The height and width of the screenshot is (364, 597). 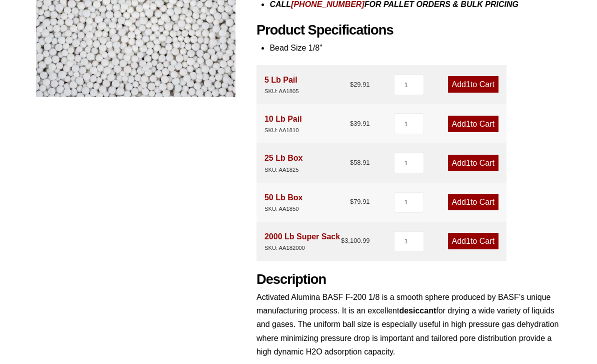 What do you see at coordinates (284, 209) in the screenshot?
I see `div: SKU: AA1850` at bounding box center [284, 209].